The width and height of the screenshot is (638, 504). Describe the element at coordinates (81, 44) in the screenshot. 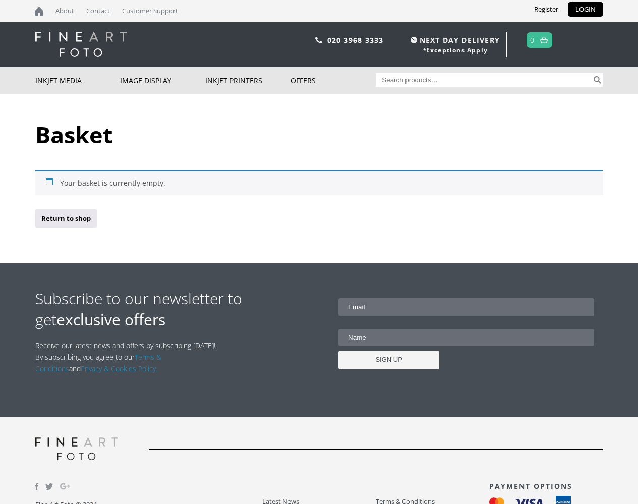

I see `img: logo-white.svg` at that location.